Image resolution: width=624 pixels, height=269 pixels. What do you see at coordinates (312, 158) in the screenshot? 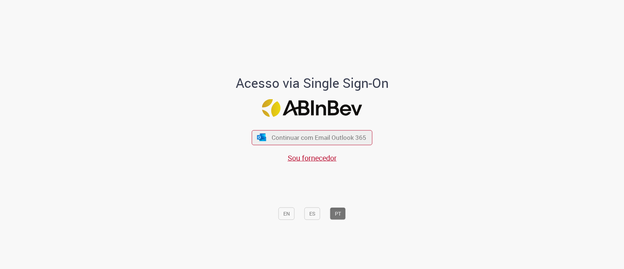
I see `span: Sou fornecedor` at bounding box center [312, 158].